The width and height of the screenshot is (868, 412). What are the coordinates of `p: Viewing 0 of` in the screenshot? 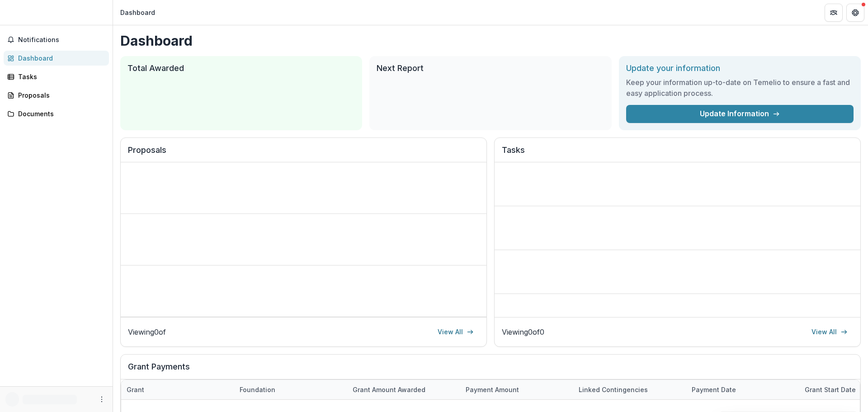 It's located at (147, 332).